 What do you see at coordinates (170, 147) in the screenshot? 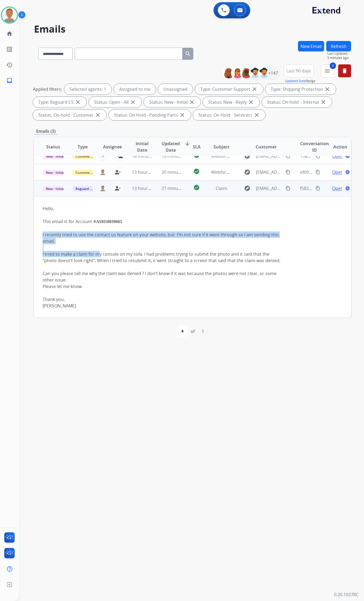
I see `span: Updated Date` at bounding box center [170, 147].